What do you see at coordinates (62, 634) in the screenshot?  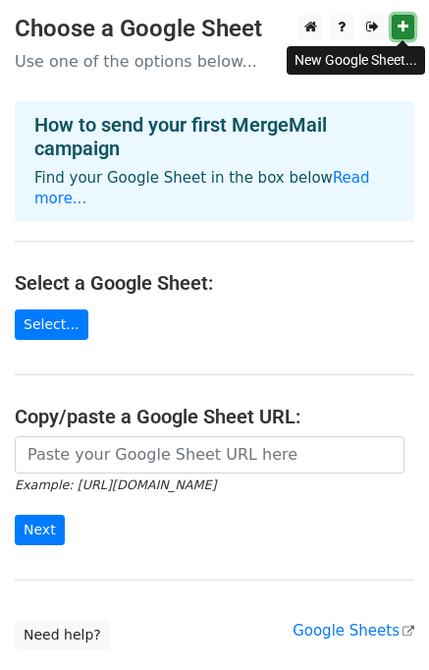 I see `a: Need help?` at bounding box center [62, 634].